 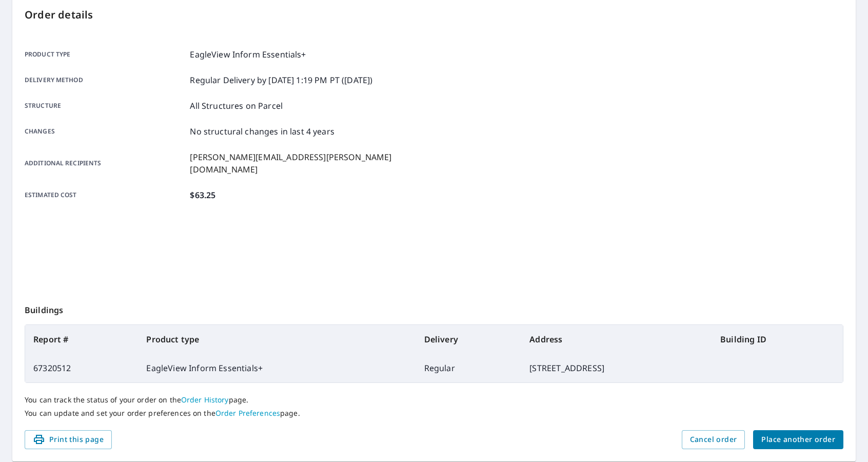 What do you see at coordinates (105, 131) in the screenshot?
I see `p: Changes` at bounding box center [105, 131].